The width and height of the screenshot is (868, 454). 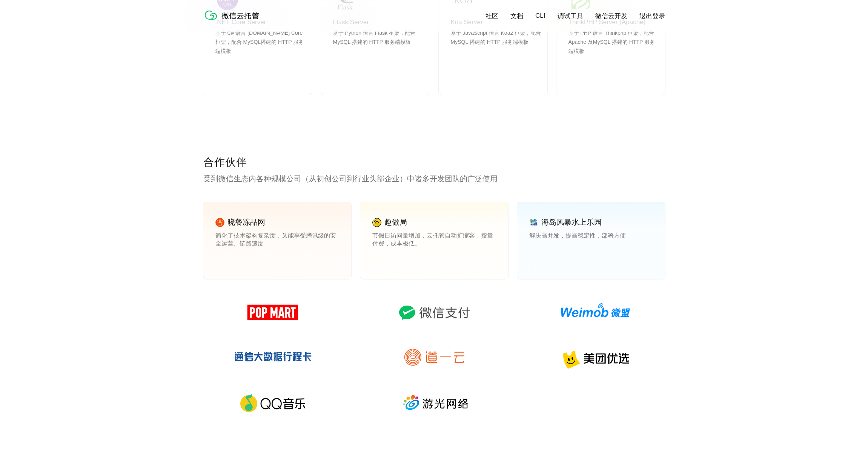 I want to click on a: 文档, so click(x=517, y=16).